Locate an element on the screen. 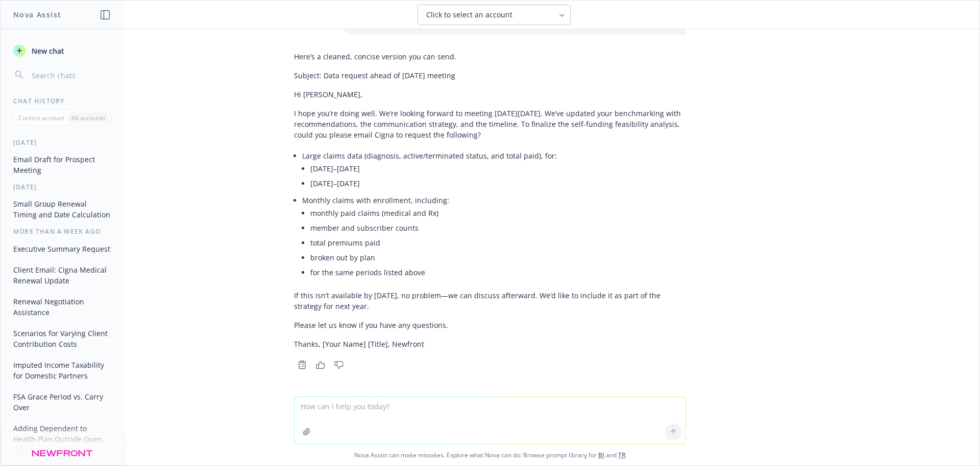  p: Current account is located at coordinates (41, 118).